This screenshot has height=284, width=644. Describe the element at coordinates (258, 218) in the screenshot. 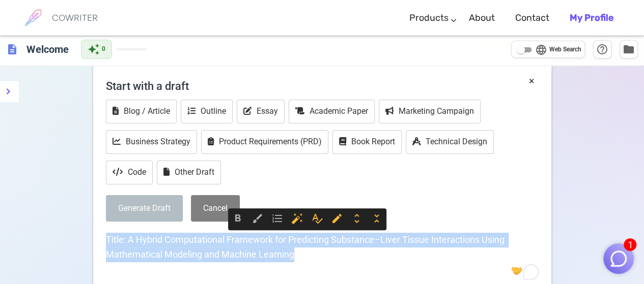

I see `span: brush` at that location.